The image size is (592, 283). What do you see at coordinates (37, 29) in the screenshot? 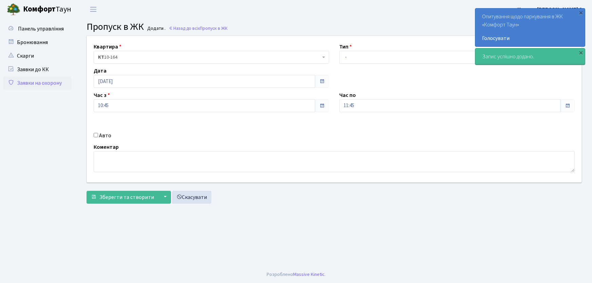
I see `a: Панель управління` at bounding box center [37, 29].